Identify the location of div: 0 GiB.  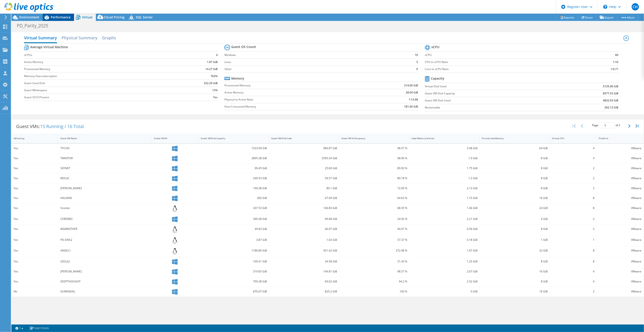
(445, 292).